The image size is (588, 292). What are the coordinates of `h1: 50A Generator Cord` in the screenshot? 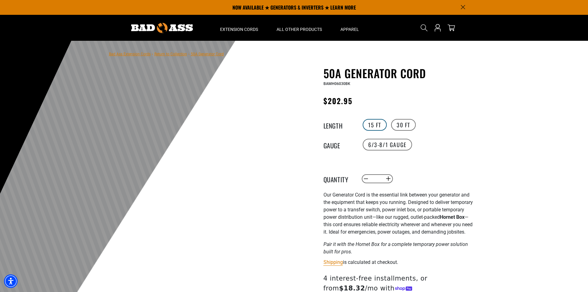 It's located at (399, 73).